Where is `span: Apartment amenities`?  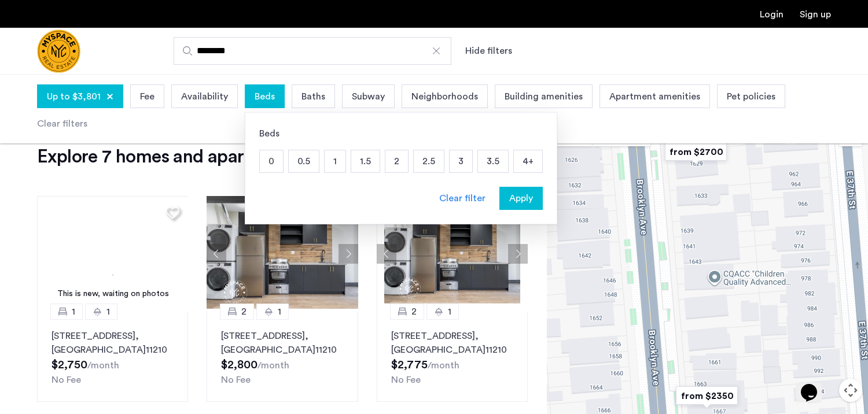
span: Apartment amenities is located at coordinates (655, 96).